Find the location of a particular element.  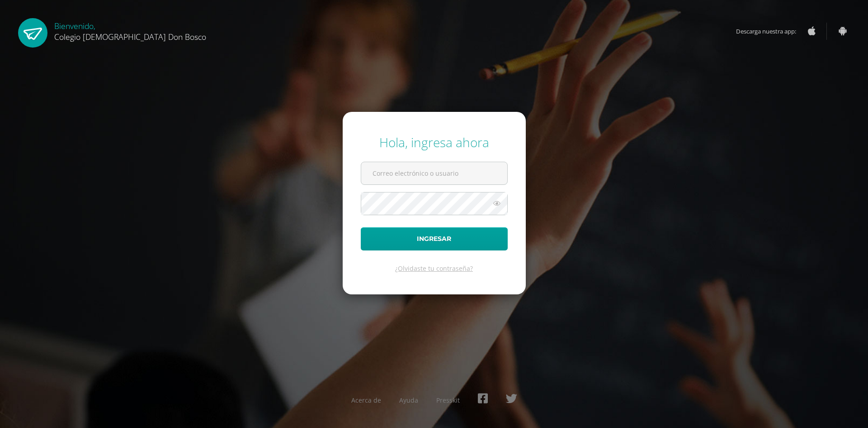

a: Presskit is located at coordinates (448, 400).